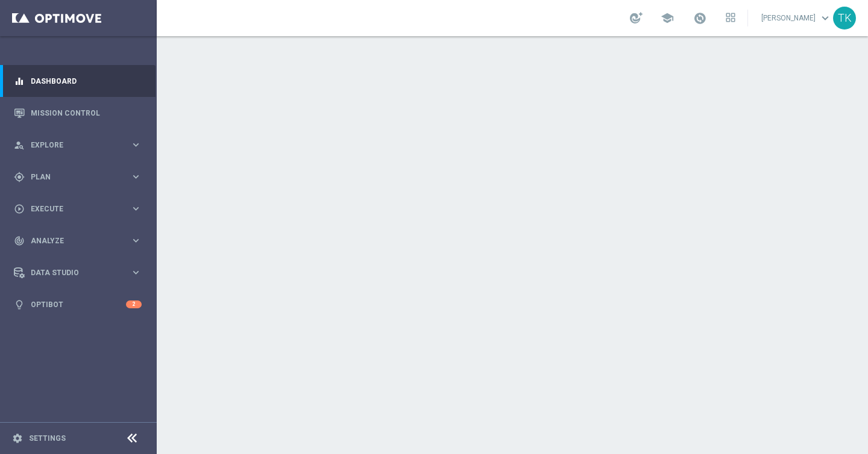 This screenshot has width=868, height=454. What do you see at coordinates (77, 305) in the screenshot?
I see `button: lightbulb Optibot 2` at bounding box center [77, 305].